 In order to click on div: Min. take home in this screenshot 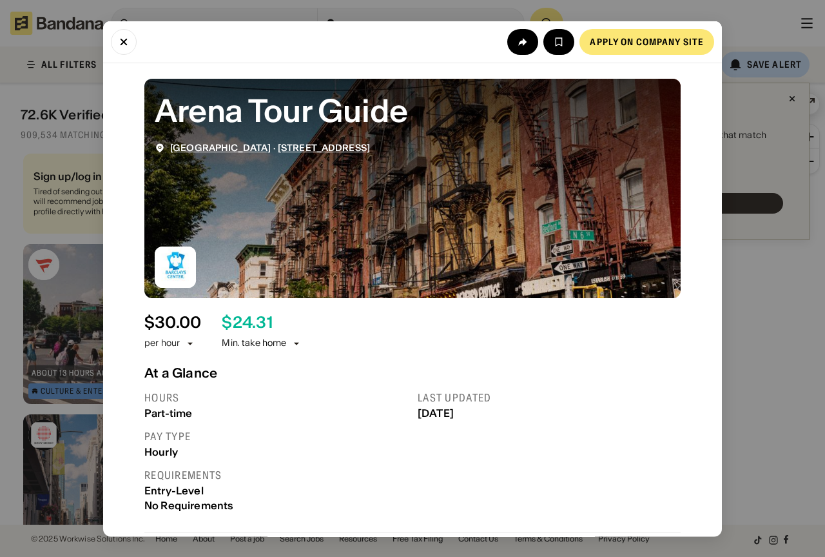, I will do `click(262, 343)`.